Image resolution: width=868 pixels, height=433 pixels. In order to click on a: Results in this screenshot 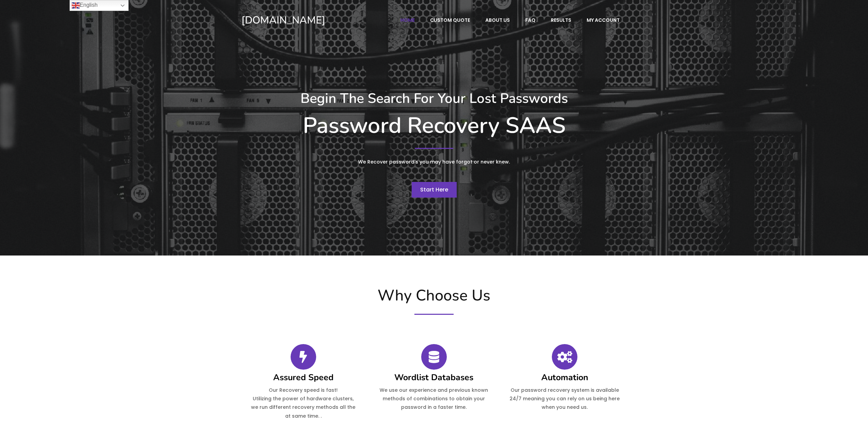, I will do `click(561, 20)`.